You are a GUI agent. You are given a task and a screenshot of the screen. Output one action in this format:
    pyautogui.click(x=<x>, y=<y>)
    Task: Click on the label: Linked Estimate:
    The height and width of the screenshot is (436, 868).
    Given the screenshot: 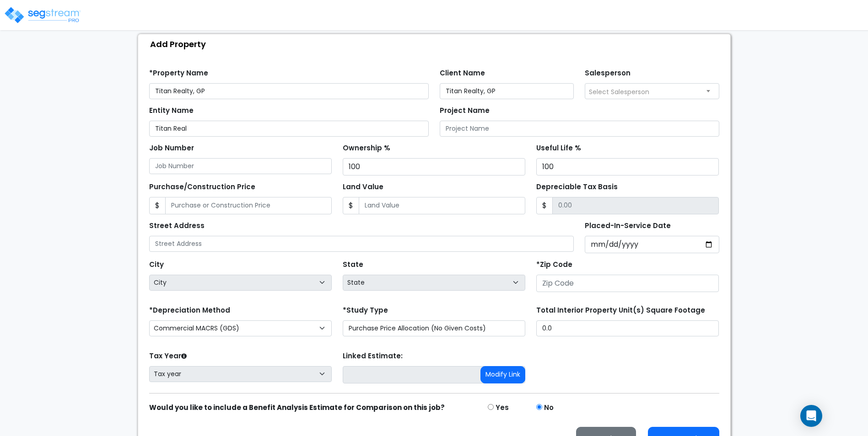 What is the action you would take?
    pyautogui.click(x=372, y=356)
    